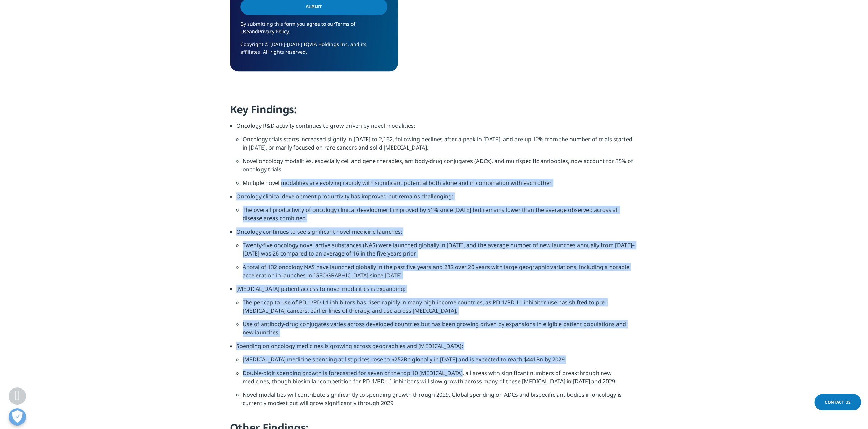  What do you see at coordinates (441, 168) in the screenshot?
I see `li: Novel oncology modalities, especially cell and gene therapies, antibody-drug conjugates (ADCs), a...` at bounding box center [441, 168].